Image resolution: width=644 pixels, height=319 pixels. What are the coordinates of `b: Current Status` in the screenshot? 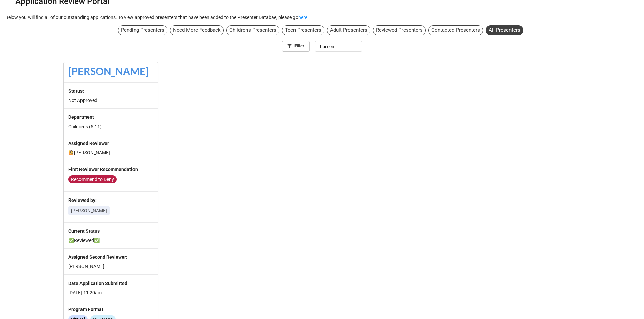 It's located at (84, 231).